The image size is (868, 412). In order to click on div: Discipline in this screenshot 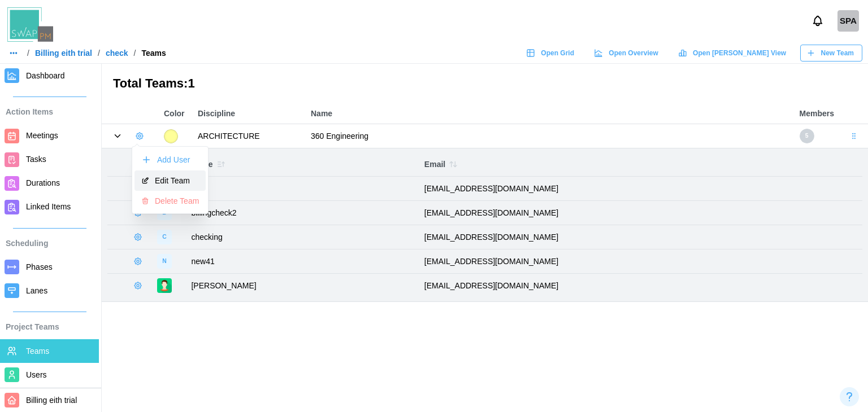, I will do `click(249, 114)`.